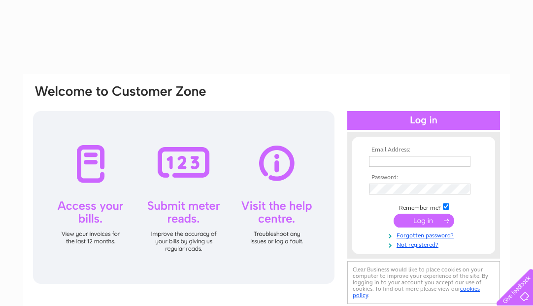  What do you see at coordinates (424, 206) in the screenshot?
I see `td: Remember me?` at bounding box center [424, 206].